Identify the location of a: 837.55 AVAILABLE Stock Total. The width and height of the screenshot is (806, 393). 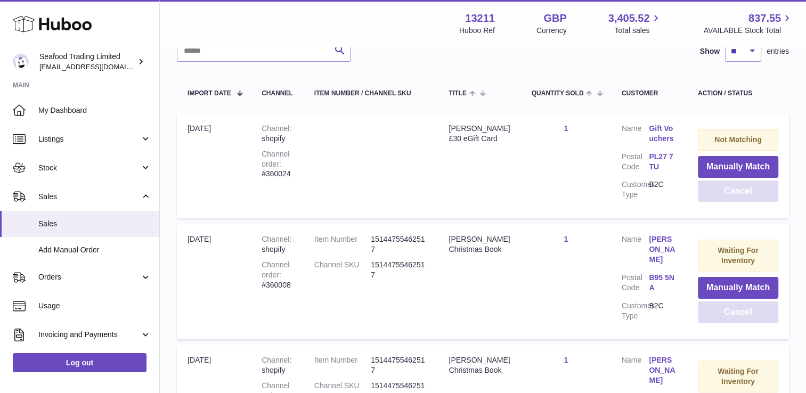
(748, 23).